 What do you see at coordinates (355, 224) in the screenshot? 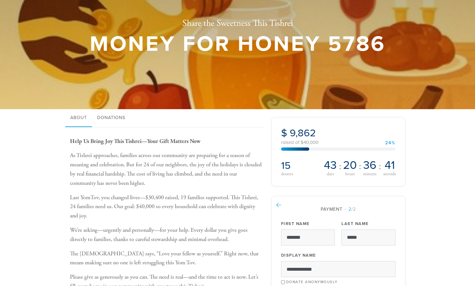
I see `label: Last Name` at bounding box center [355, 224].